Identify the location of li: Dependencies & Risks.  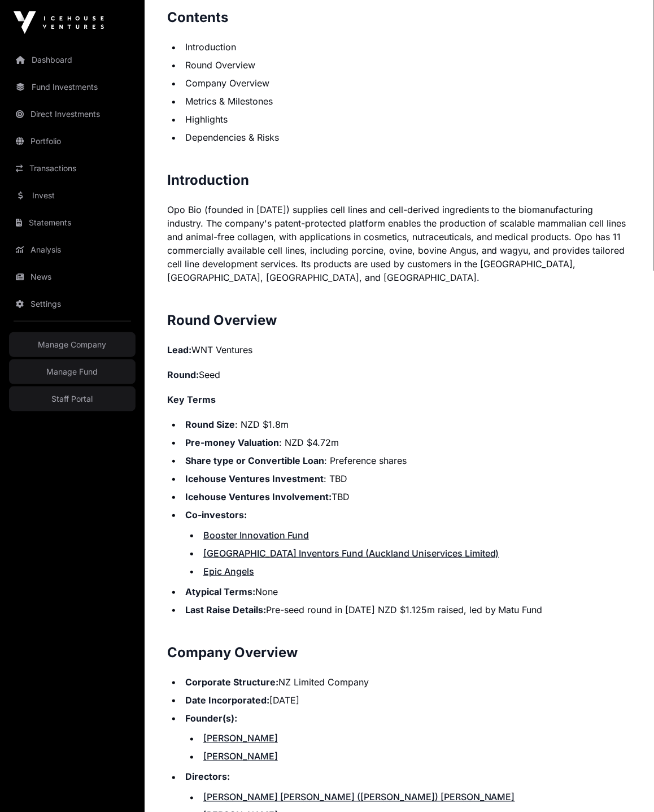
(407, 137).